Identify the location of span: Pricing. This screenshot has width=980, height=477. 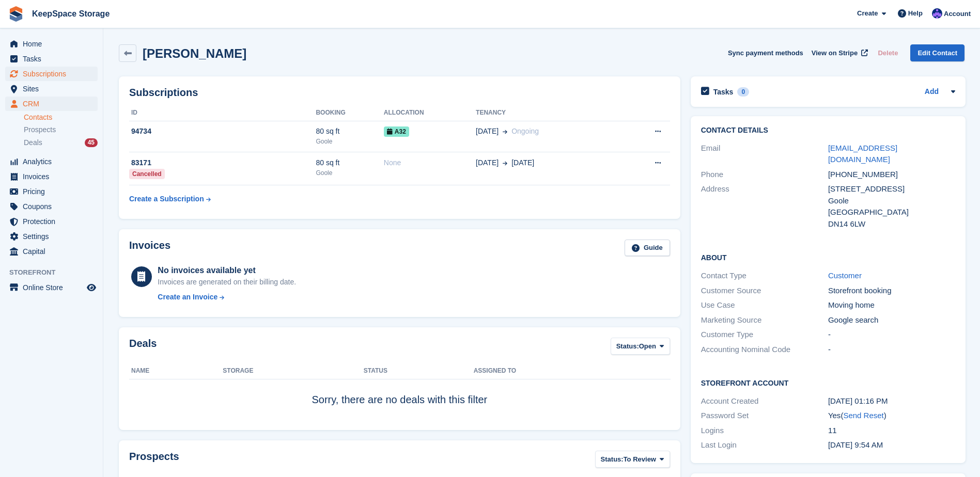
(54, 192).